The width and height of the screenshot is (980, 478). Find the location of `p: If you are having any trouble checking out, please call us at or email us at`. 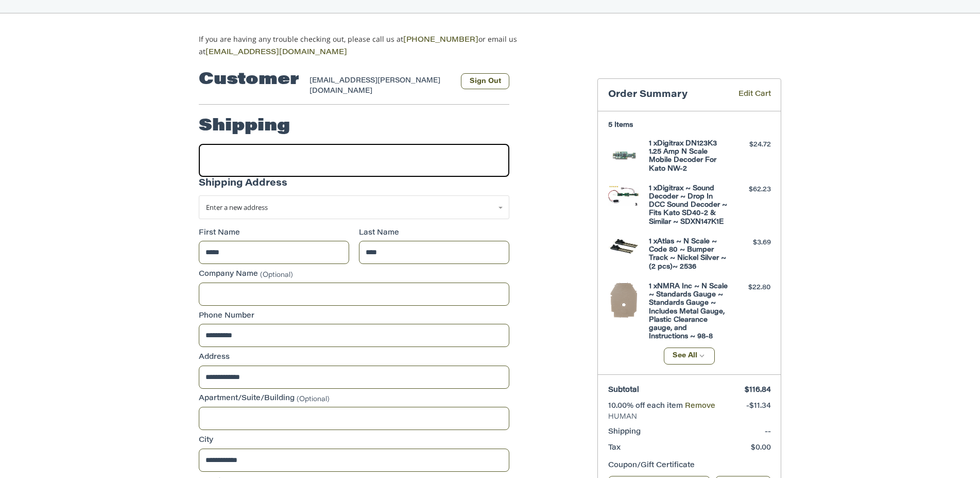

p: If you are having any trouble checking out, please call us at or email us at is located at coordinates (374, 46).